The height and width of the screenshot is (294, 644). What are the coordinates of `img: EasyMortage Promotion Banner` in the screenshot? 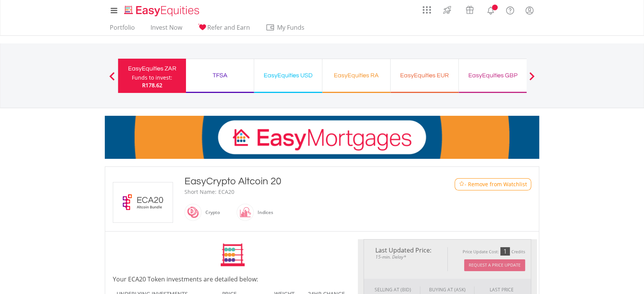 It's located at (322, 137).